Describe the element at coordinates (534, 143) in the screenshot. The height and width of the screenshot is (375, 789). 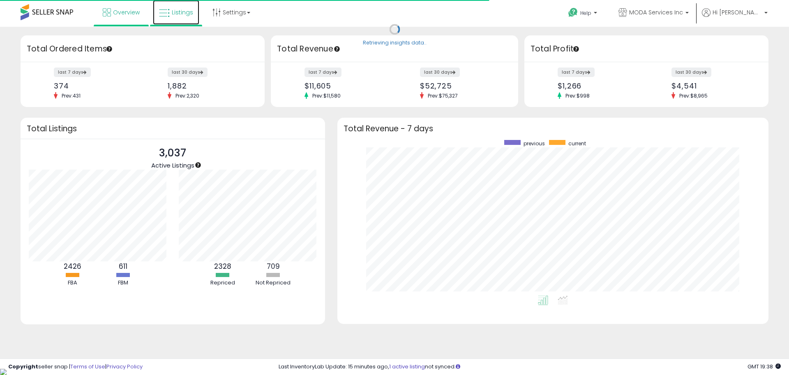
I see `span: previous` at that location.